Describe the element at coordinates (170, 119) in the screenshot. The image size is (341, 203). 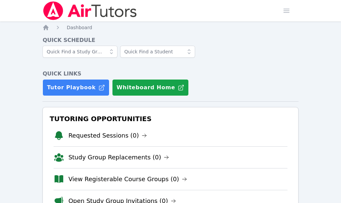
I see `h3: Tutoring Opportunities` at that location.